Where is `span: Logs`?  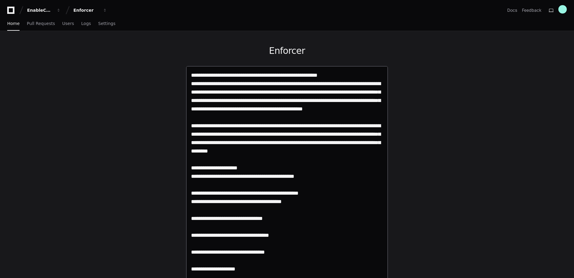
span: Logs is located at coordinates (86, 23).